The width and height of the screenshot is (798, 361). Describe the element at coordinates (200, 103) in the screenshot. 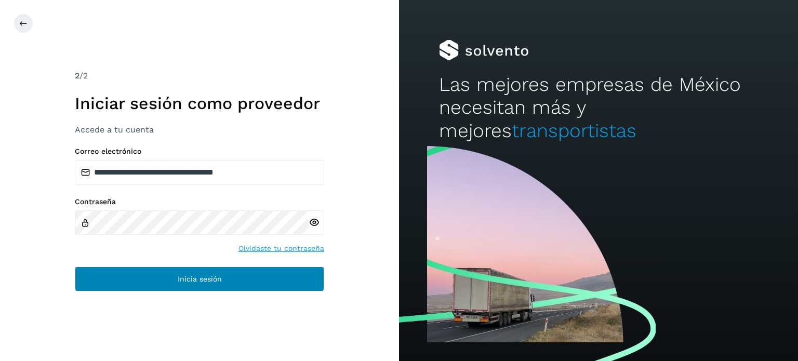

I see `h1: Iniciar sesión como proveedor` at that location.